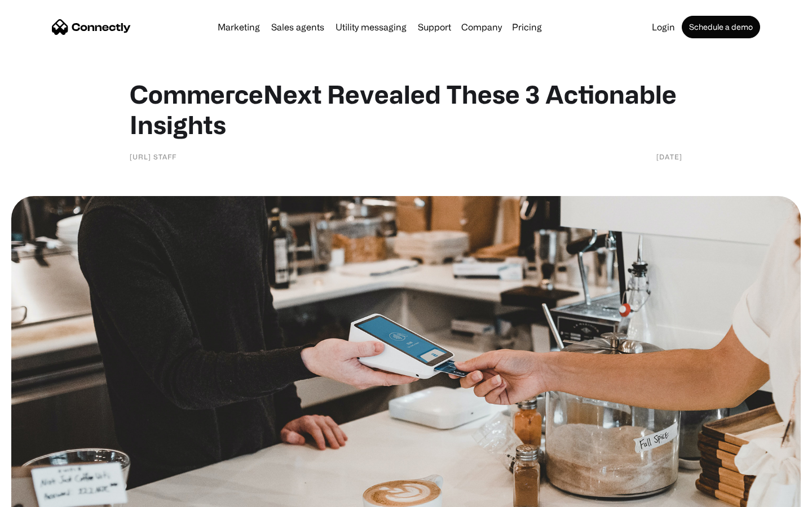  What do you see at coordinates (406, 109) in the screenshot?
I see `h1: CommerceNext Revealed These 3 Actionable Insights` at bounding box center [406, 109].